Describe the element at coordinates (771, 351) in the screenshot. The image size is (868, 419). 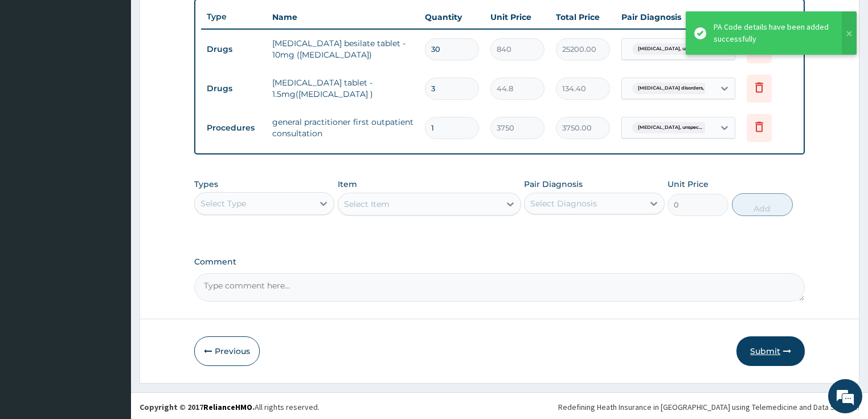
I see `button: Submit` at that location.